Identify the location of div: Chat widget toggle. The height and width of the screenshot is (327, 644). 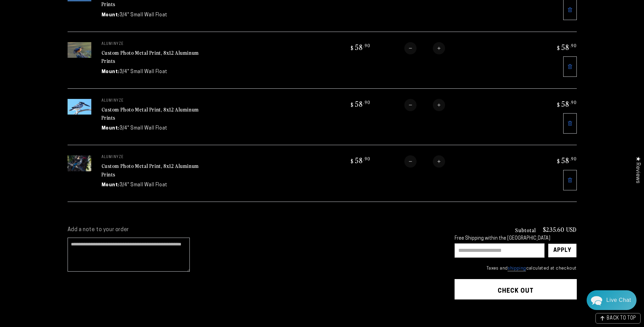
(611, 300).